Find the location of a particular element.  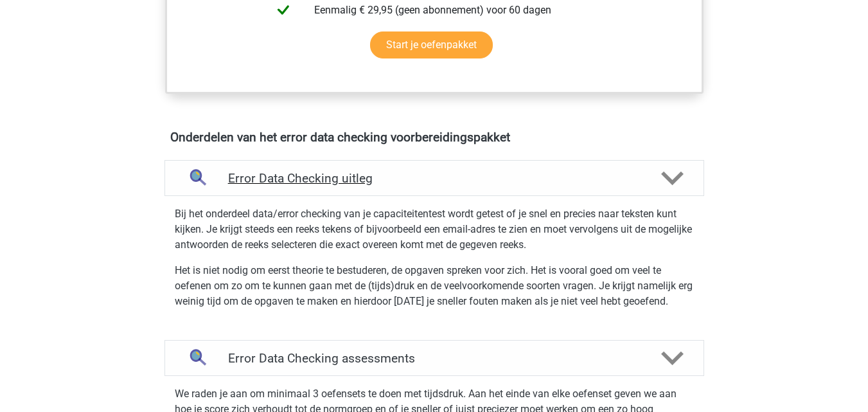

a: Start je oefenpakket is located at coordinates (431, 45).